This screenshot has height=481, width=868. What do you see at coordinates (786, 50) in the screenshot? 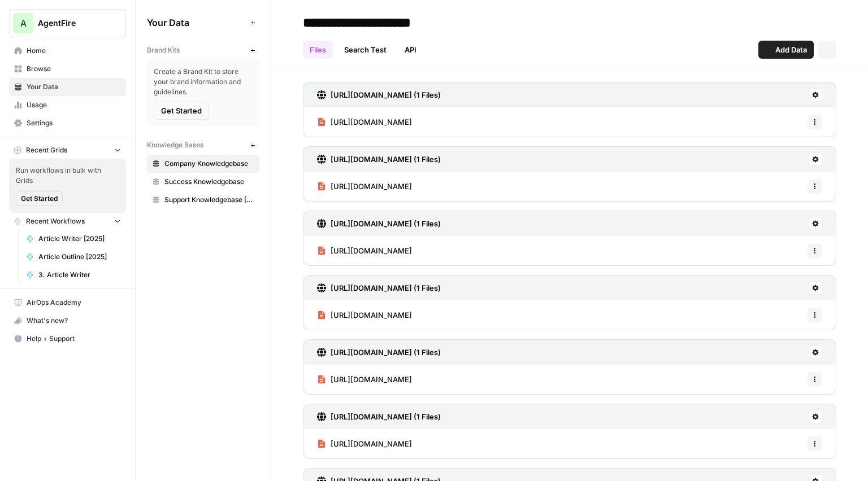
I see `button: Add Data` at bounding box center [786, 50].